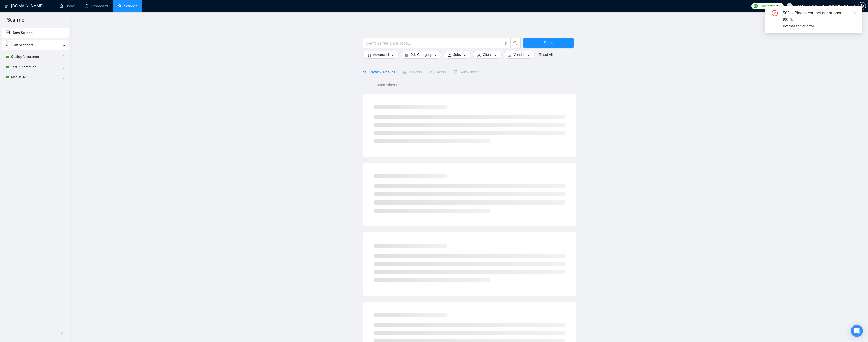 Image resolution: width=868 pixels, height=342 pixels. What do you see at coordinates (438, 73) in the screenshot?
I see `span: Alerts` at bounding box center [438, 73].